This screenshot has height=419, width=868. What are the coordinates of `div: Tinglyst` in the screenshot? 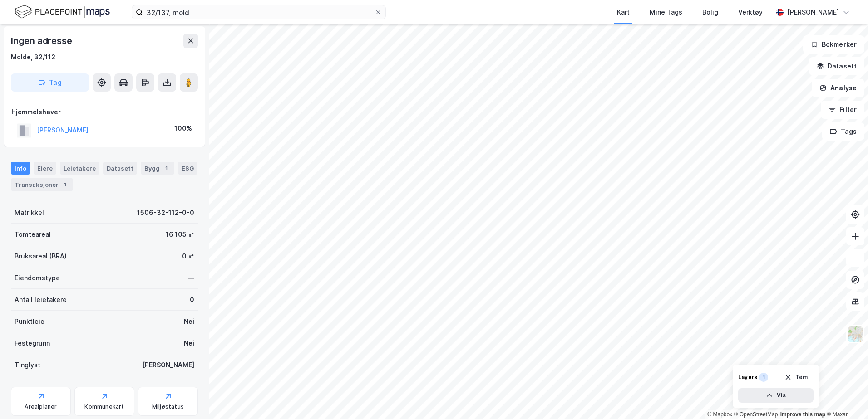 It's located at (27, 365).